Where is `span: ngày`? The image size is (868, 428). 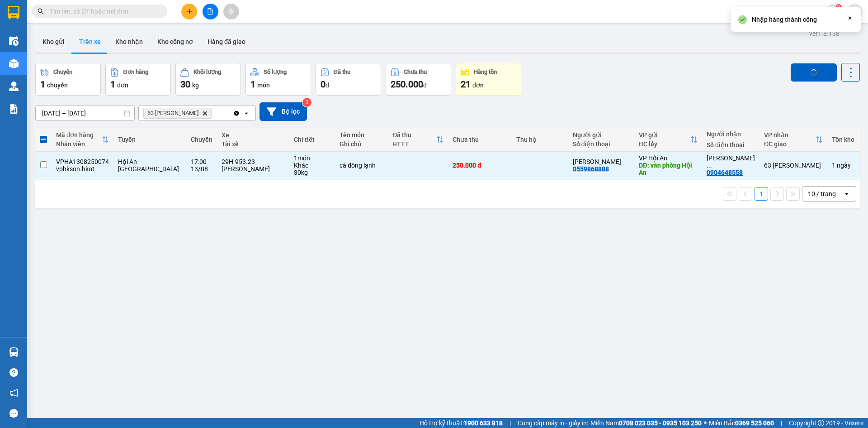
span: ngày is located at coordinates (843, 165).